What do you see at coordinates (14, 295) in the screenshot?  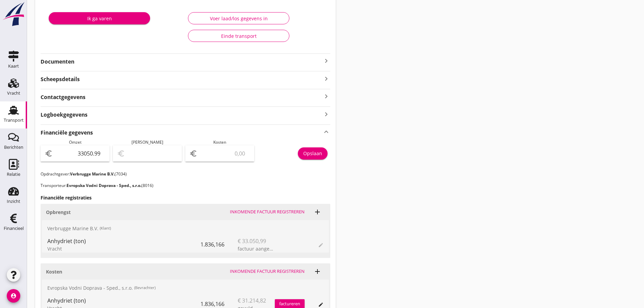 I see `i: account_circle` at bounding box center [14, 295].